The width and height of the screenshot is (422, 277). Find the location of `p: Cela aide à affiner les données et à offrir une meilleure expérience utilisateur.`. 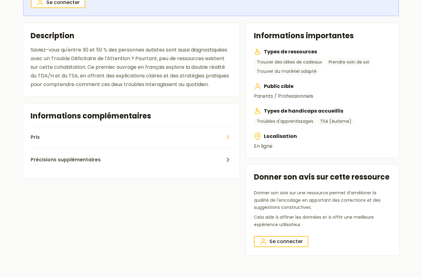

p: Cela aide à affiner les données et à offrir une meilleure expérience utilisateur. is located at coordinates (322, 222).